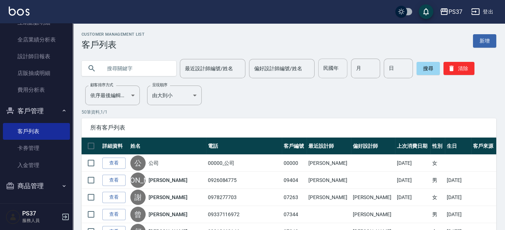 The width and height of the screenshot is (505, 230). What do you see at coordinates (244, 180) in the screenshot?
I see `td: 0926084775` at bounding box center [244, 180].